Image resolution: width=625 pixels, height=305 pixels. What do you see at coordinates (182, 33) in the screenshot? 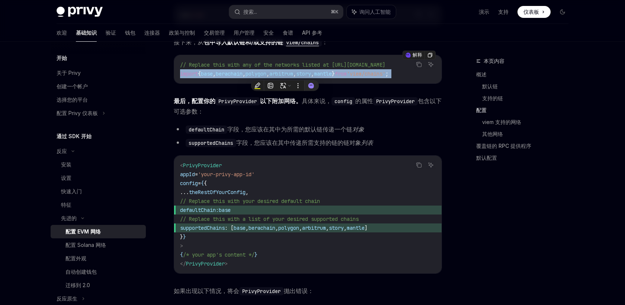
I see `a: 政策与控制` at bounding box center [182, 33].